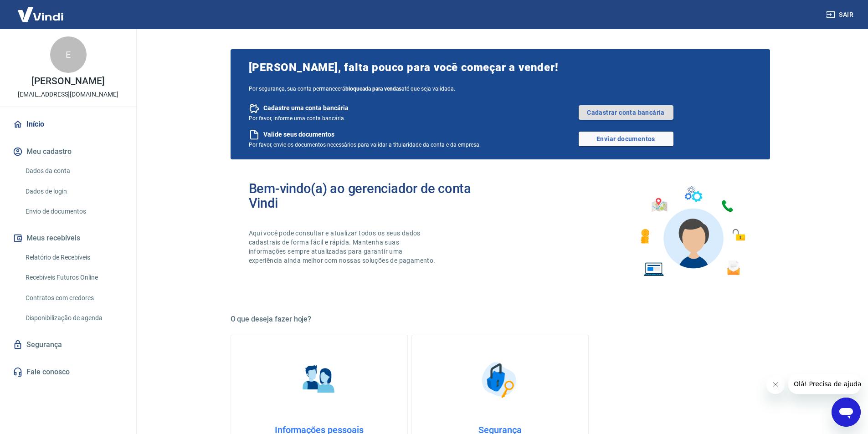 The height and width of the screenshot is (434, 868). What do you see at coordinates (500, 380) in the screenshot?
I see `img: Segurança` at bounding box center [500, 380].